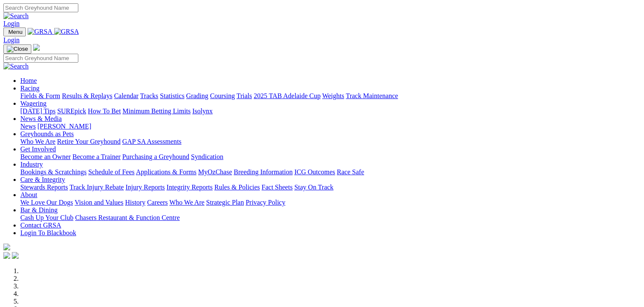 Image resolution: width=644 pixels, height=307 pixels. What do you see at coordinates (350, 171) in the screenshot?
I see `a: Race Safe` at bounding box center [350, 171].